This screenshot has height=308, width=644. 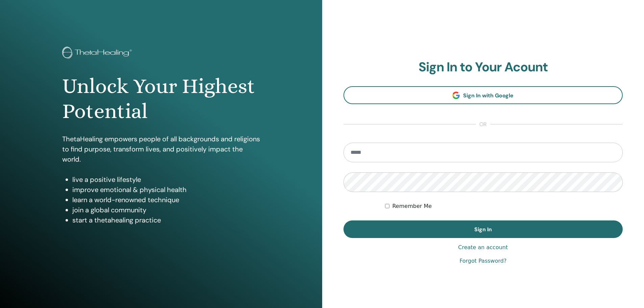 I want to click on h2: Sign In to Your Acount, so click(x=483, y=67).